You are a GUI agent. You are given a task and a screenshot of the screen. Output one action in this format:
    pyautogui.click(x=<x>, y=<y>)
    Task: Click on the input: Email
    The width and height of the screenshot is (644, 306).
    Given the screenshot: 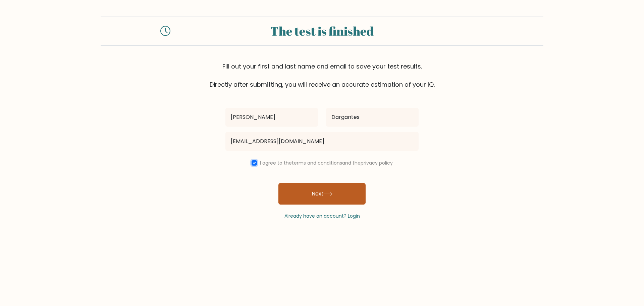 What is the action you would take?
    pyautogui.click(x=322, y=141)
    